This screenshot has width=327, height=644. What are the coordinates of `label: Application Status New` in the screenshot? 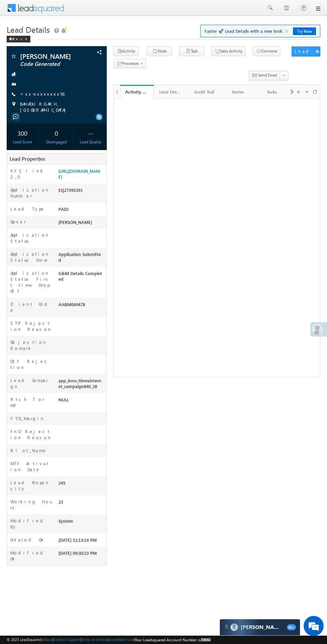 It's located at (31, 257).